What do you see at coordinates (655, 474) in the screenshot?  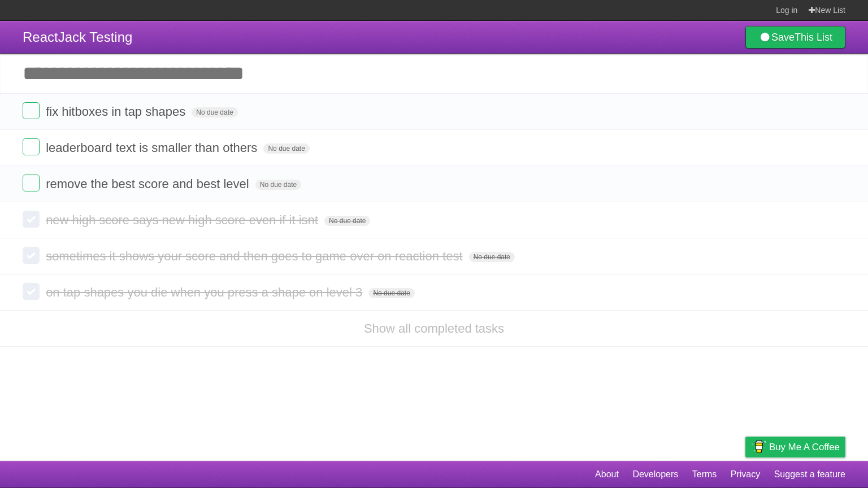 I see `a: Developers` at bounding box center [655, 474].